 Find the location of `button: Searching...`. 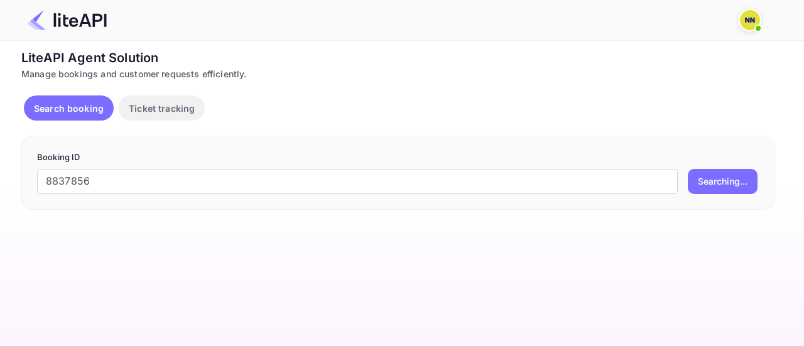

button: Searching... is located at coordinates (723, 182).